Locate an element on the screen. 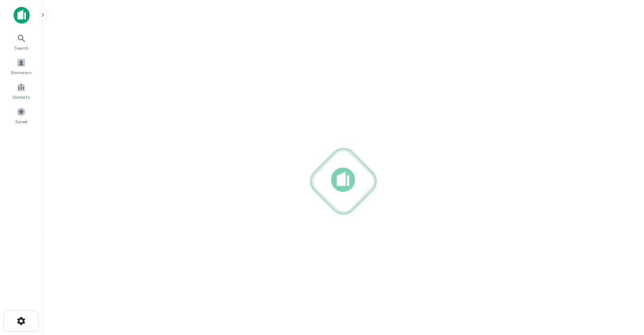  span: Borrowers is located at coordinates (22, 72).